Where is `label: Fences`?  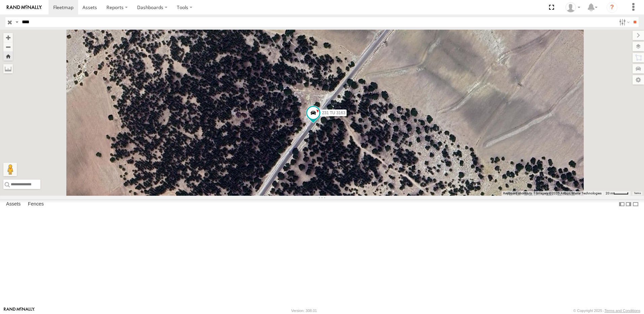
label: Fences is located at coordinates (35, 204).